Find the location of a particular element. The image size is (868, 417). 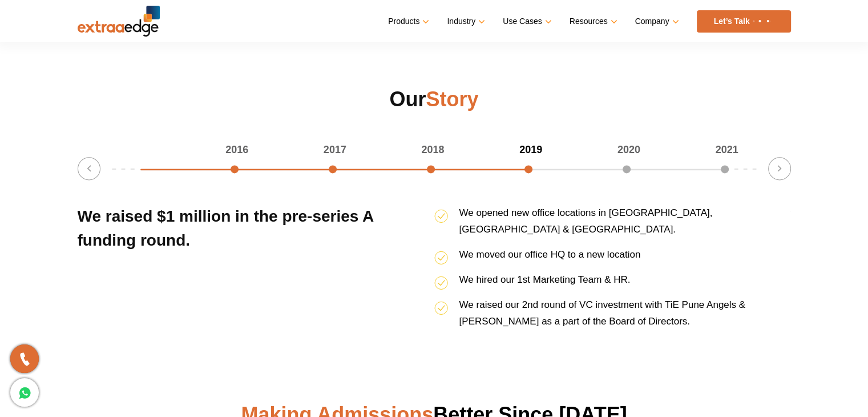

span: 2021 is located at coordinates (726, 150).